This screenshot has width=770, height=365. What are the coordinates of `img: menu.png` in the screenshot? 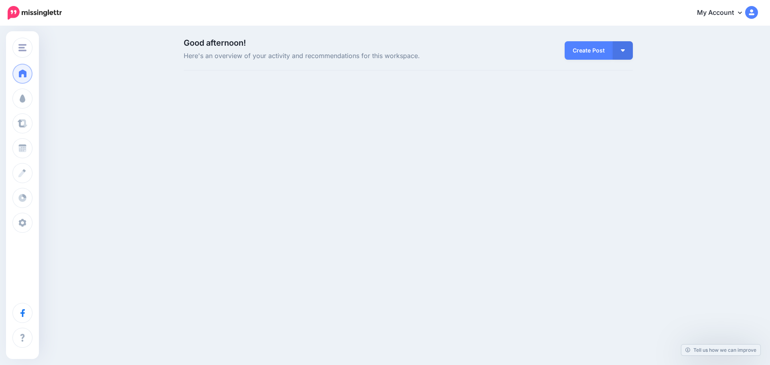 It's located at (22, 48).